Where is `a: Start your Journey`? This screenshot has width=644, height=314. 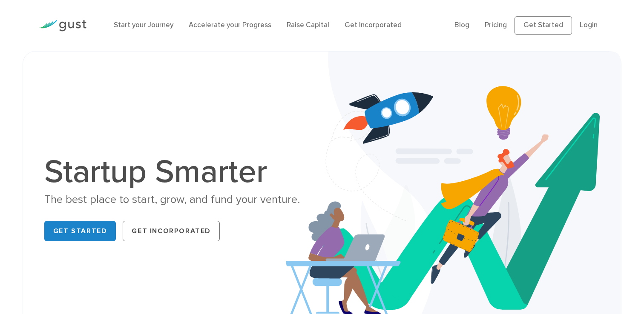
a: Start your Journey is located at coordinates (144, 25).